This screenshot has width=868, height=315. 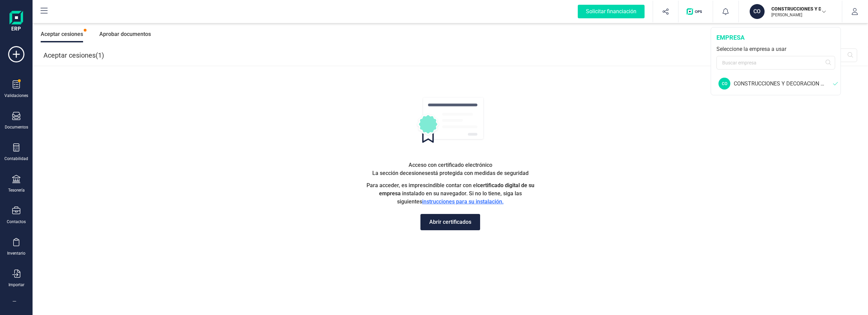 I want to click on div: Documentos, so click(x=16, y=127).